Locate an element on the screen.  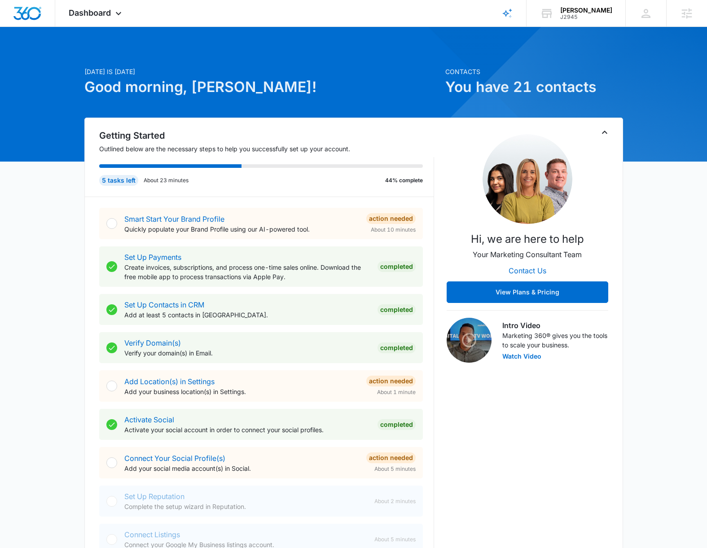
div: account id is located at coordinates (586, 17).